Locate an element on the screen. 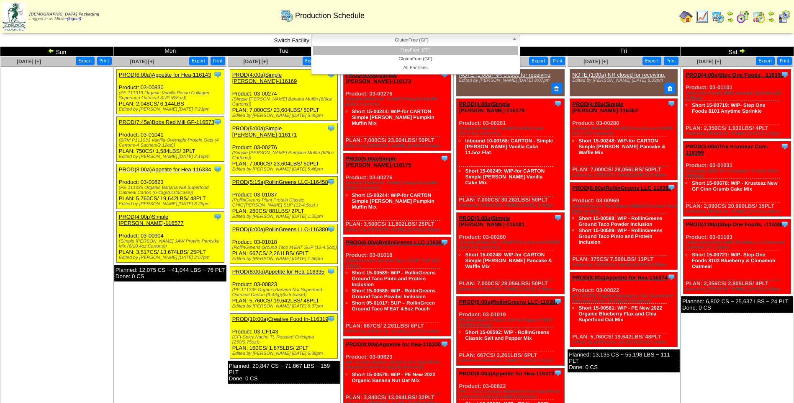  a: PROD(4:00a)Step One Foods, -116395 is located at coordinates (735, 75).